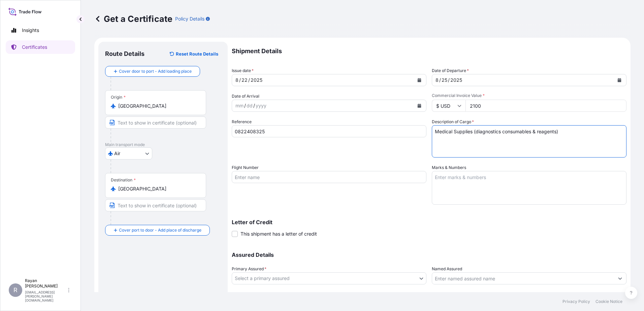 Image resolution: width=644 pixels, height=311 pixels. What do you see at coordinates (197, 54) in the screenshot?
I see `p: Reset Route Details` at bounding box center [197, 54].